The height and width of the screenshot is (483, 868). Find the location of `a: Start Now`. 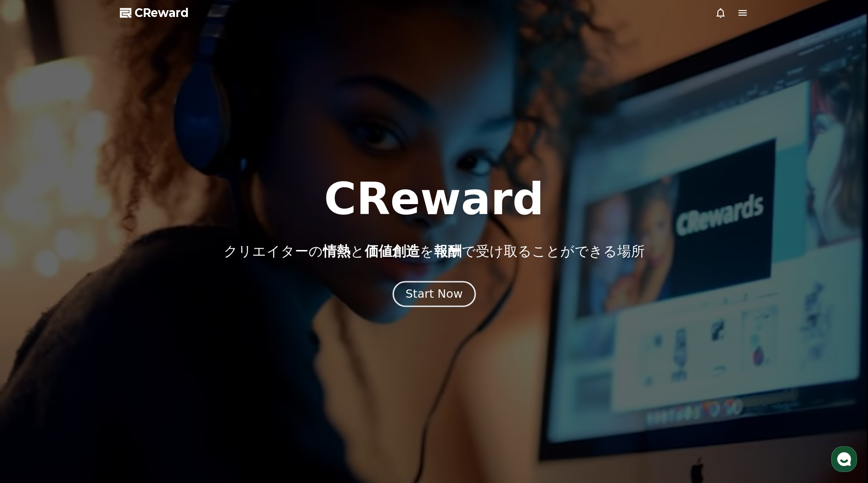

a: Start Now is located at coordinates (434, 295).